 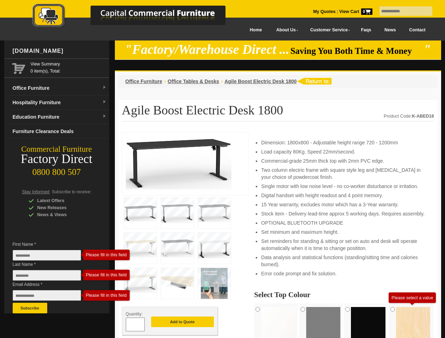 What do you see at coordinates (207, 49) in the screenshot?
I see `em: "Factory/Warehouse Direct ...` at bounding box center [207, 49].